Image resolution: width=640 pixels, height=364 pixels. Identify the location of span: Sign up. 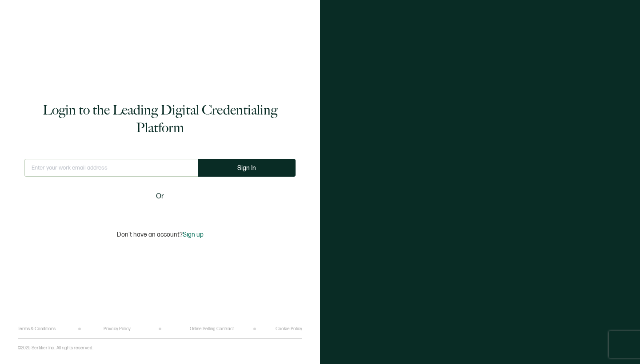
(193, 234).